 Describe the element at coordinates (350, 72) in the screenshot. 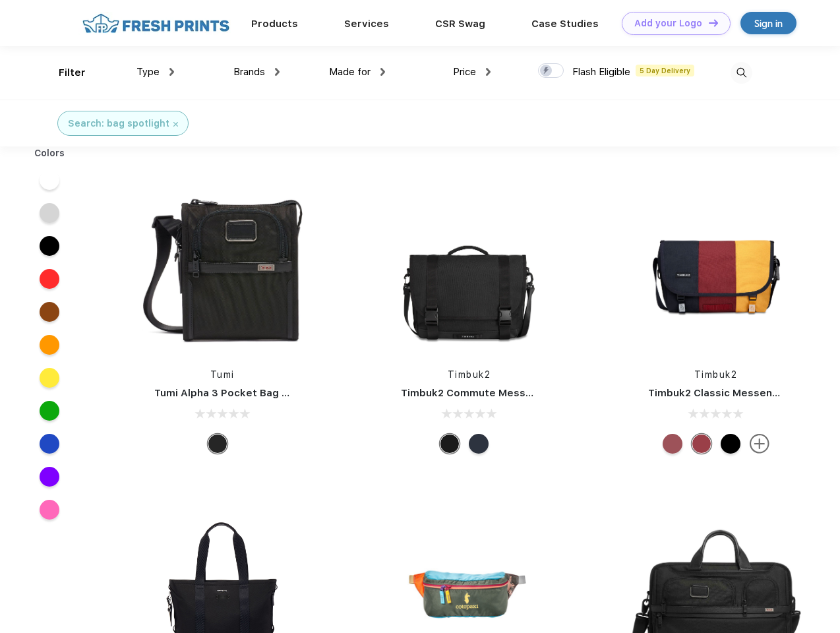

I see `span: Made for` at that location.